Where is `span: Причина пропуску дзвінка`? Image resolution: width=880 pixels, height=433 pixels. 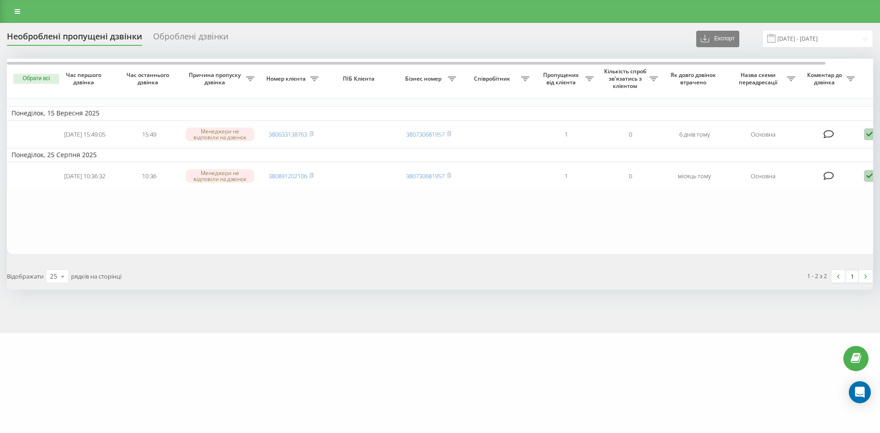 span: Причина пропуску дзвінка is located at coordinates (216, 78).